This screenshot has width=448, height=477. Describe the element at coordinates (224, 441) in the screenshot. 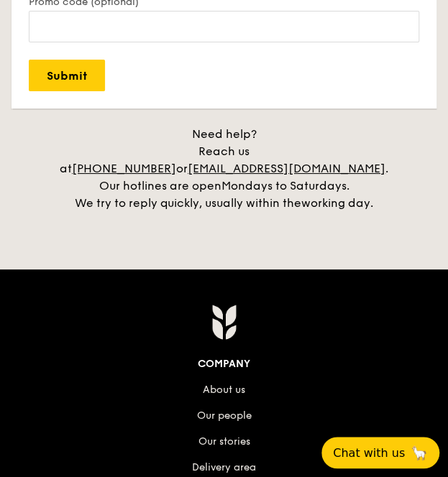

I see `a: Our stories` at that location.